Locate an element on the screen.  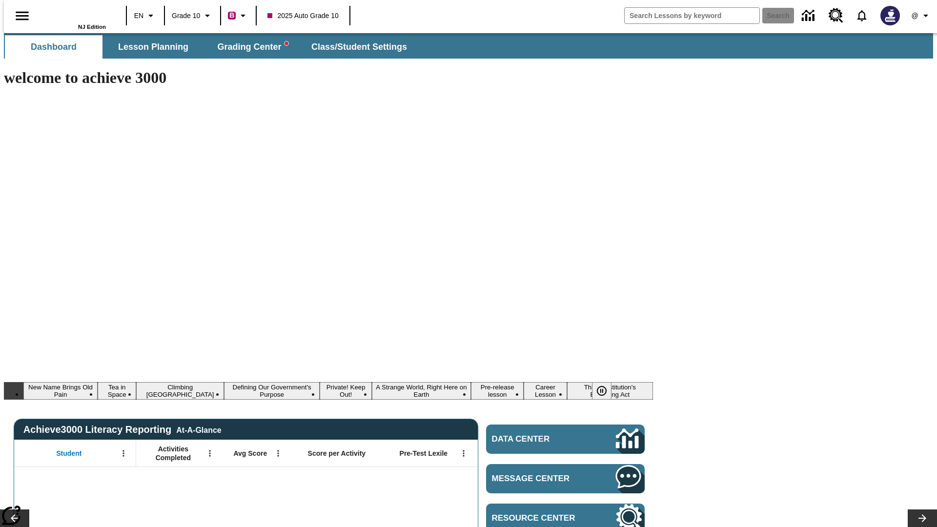
span: Grade 10 is located at coordinates (186, 16).